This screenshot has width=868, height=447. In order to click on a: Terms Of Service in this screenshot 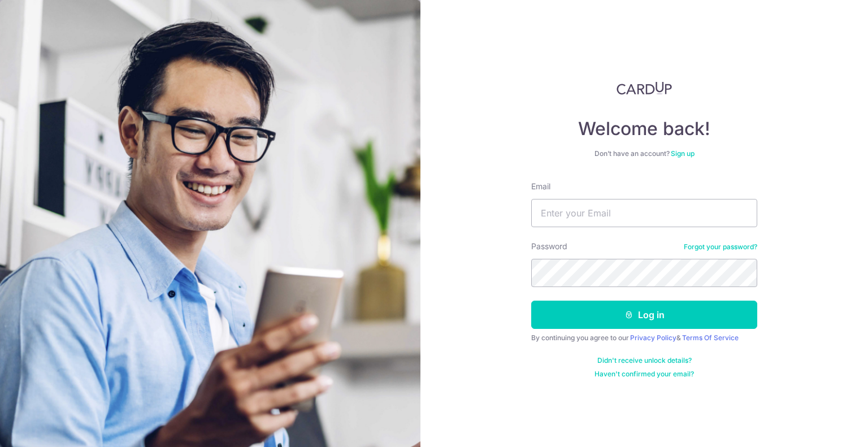, I will do `click(711, 337)`.